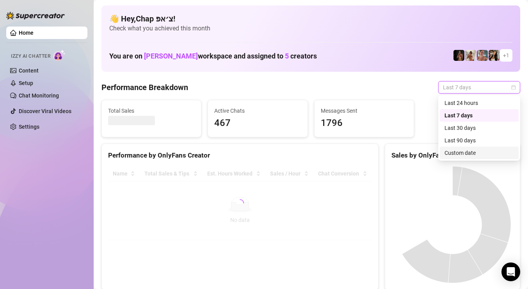 Image resolution: width=528 pixels, height=289 pixels. Describe the element at coordinates (30, 56) in the screenshot. I see `span: Izzy AI Chatter` at that location.